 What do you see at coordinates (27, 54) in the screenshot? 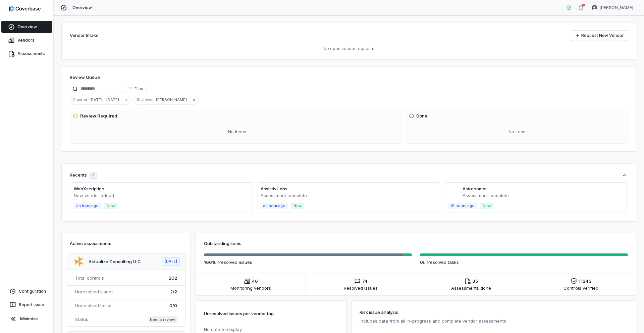
I see `a: Assessments` at bounding box center [27, 54].